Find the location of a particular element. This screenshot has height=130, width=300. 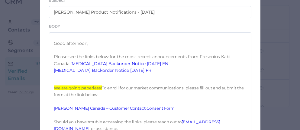

p: To enroll for our market communications, please fill out and submit the form at the link below: is located at coordinates (150, 91).